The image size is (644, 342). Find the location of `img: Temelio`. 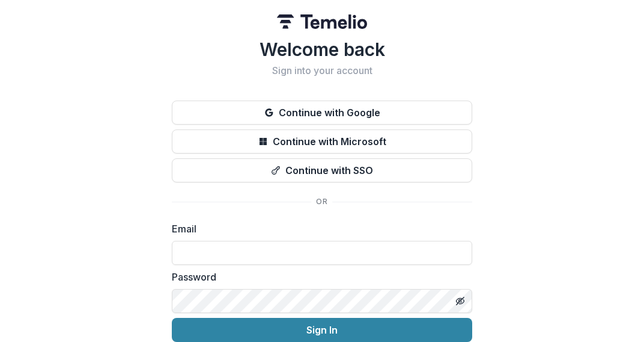

img: Temelio is located at coordinates (322, 21).